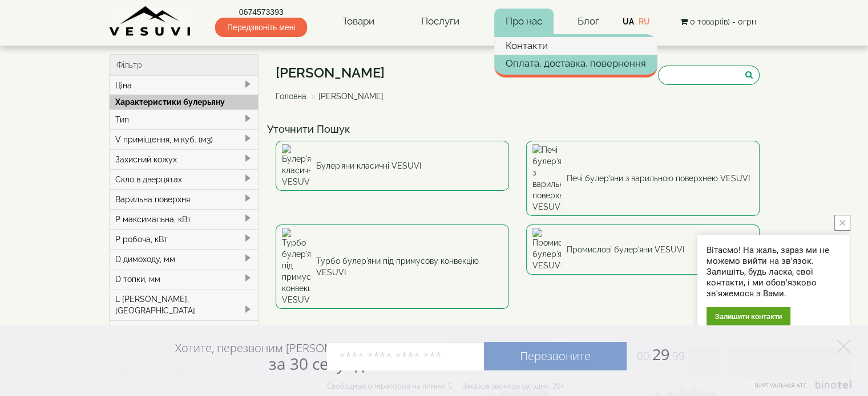  Describe the element at coordinates (392, 166) in the screenshot. I see `a: Булер'яни класичні VESUVI Булер'яни класичні VESUVI` at that location.